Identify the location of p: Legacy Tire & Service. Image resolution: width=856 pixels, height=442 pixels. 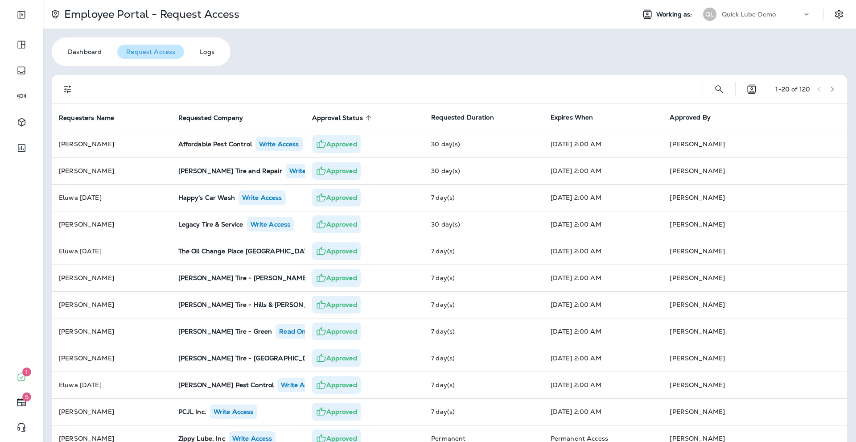
(211, 224).